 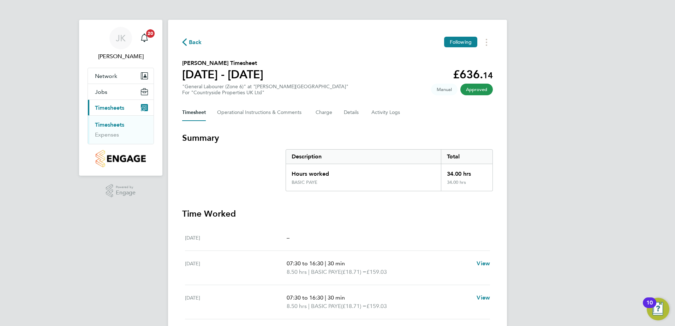 What do you see at coordinates (389, 170) in the screenshot?
I see `div: Summary` at bounding box center [389, 170].